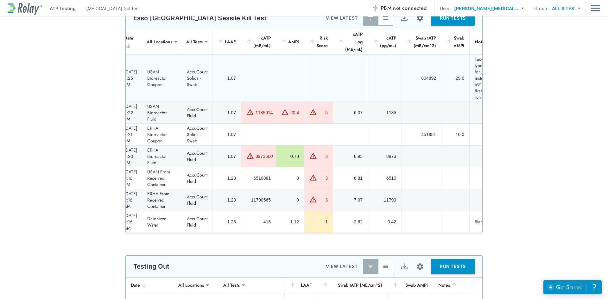 This screenshot has width=608, height=299. Describe the element at coordinates (227, 42) in the screenshot. I see `div: LAAF` at that location.